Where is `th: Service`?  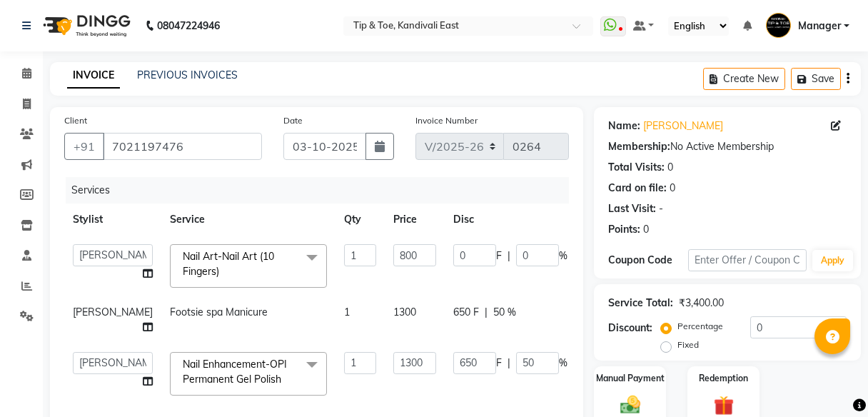
th: Service is located at coordinates (249, 219).